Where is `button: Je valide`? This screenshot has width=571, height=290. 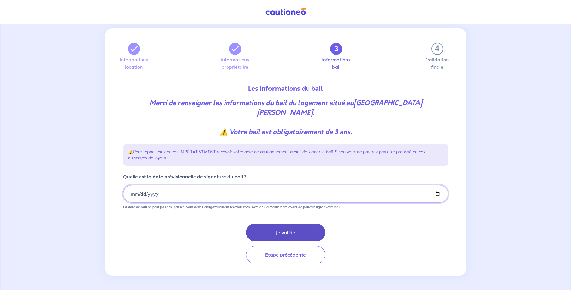
button: Je valide is located at coordinates (286, 232).